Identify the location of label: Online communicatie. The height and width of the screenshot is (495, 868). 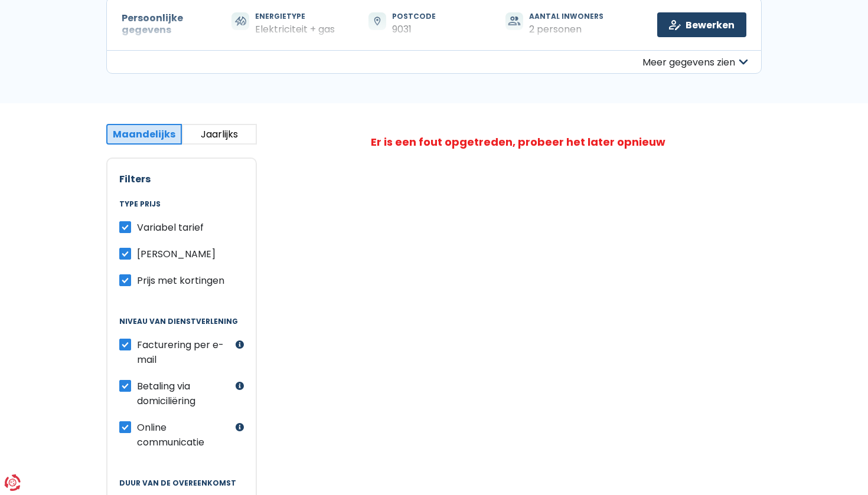
(185, 435).